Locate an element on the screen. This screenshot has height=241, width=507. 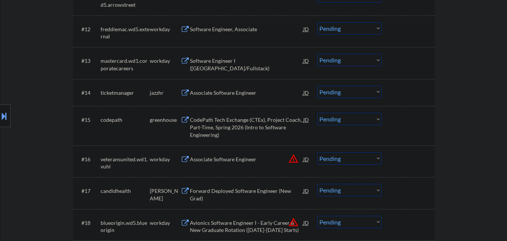
div: greenhouse is located at coordinates (165, 120).